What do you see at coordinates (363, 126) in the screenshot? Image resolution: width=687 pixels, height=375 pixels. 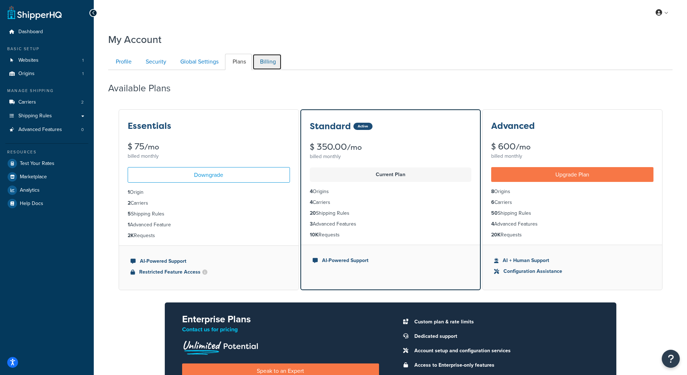 I see `div: Active` at bounding box center [363, 126].